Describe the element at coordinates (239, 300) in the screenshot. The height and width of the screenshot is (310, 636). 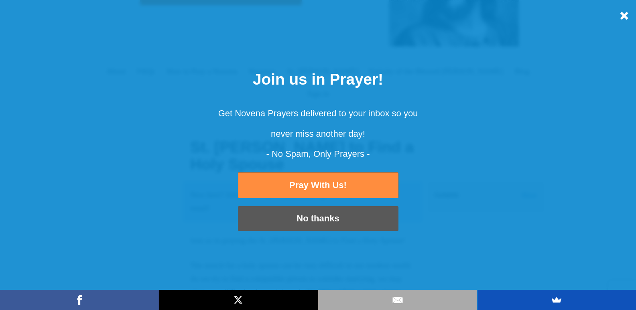
I see `a: X` at that location.